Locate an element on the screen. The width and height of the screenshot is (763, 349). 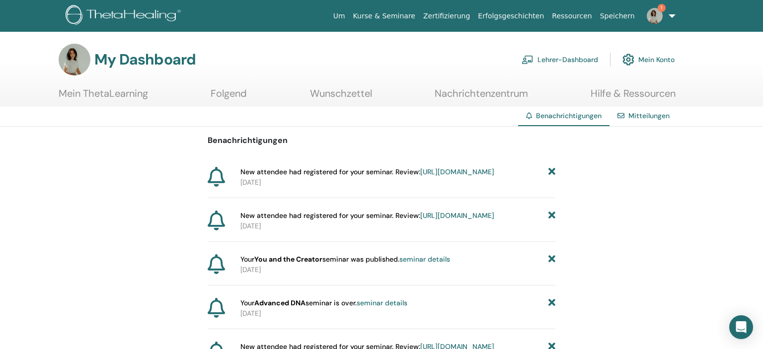
img: cog.svg is located at coordinates (629, 60).